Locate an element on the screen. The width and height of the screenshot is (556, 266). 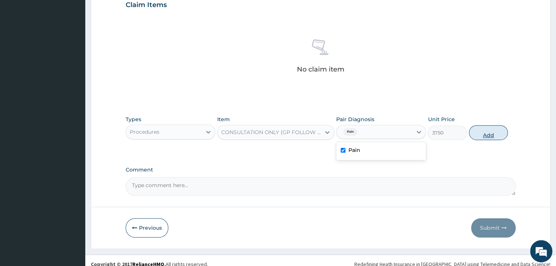
img: d_794563401_company_1708531726252_794563401 is located at coordinates (22, 46).